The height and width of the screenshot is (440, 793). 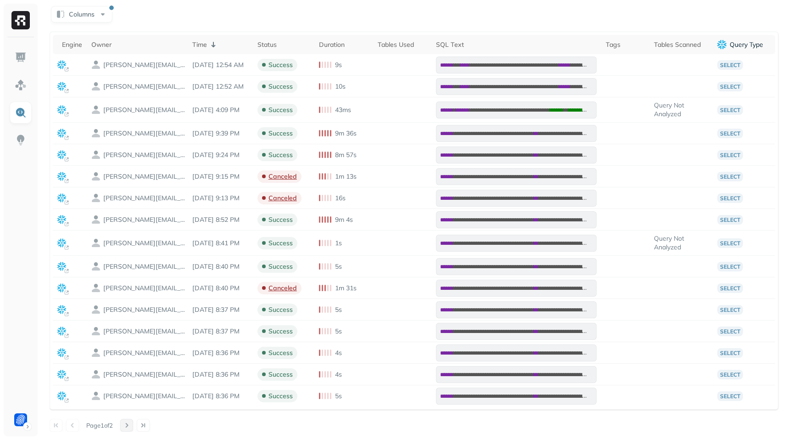 What do you see at coordinates (220, 133) in the screenshot?
I see `p: Aug 20, 2025 9:39 PM` at bounding box center [220, 133].